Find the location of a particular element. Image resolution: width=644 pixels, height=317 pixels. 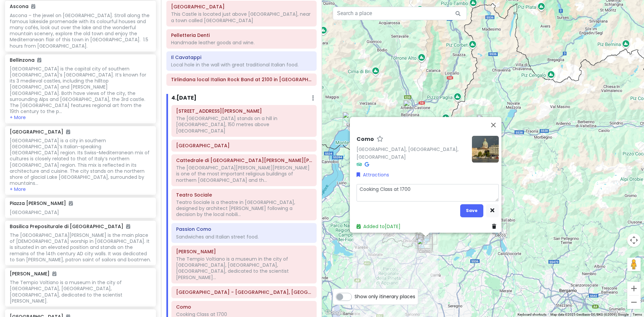

div: Sandwiches and Italian street food. is located at coordinates (244, 237).